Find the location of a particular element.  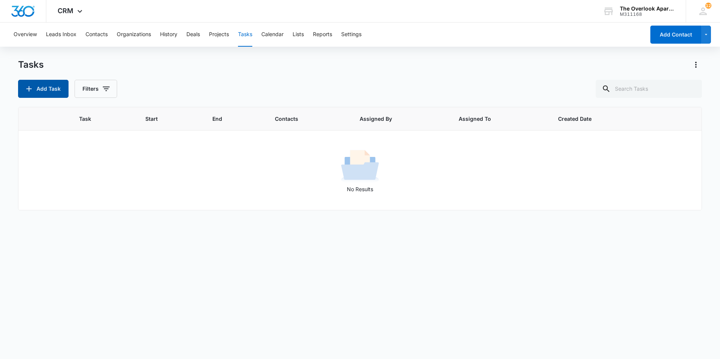

span: Contacts is located at coordinates (303, 119).